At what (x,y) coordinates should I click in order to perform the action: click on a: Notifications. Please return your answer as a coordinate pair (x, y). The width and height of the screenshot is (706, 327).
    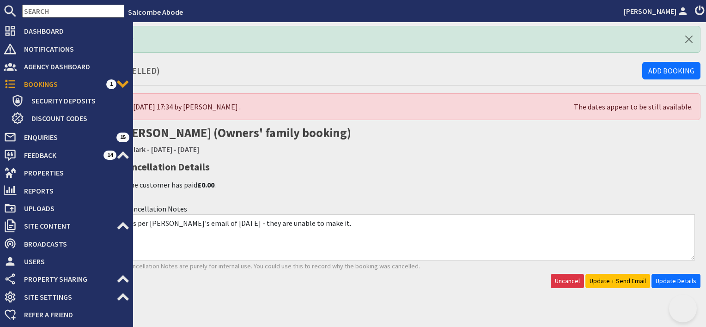
    Looking at the image, I should click on (67, 49).